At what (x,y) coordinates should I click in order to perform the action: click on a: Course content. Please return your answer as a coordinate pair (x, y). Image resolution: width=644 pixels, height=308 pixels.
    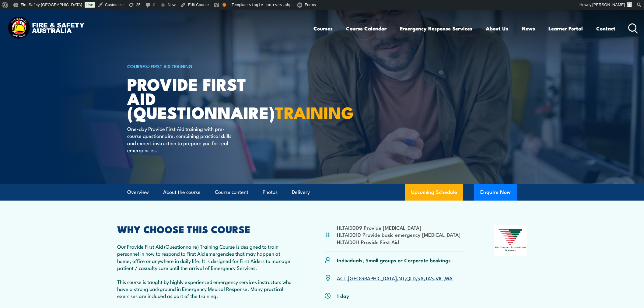
    Looking at the image, I should click on (231, 192).